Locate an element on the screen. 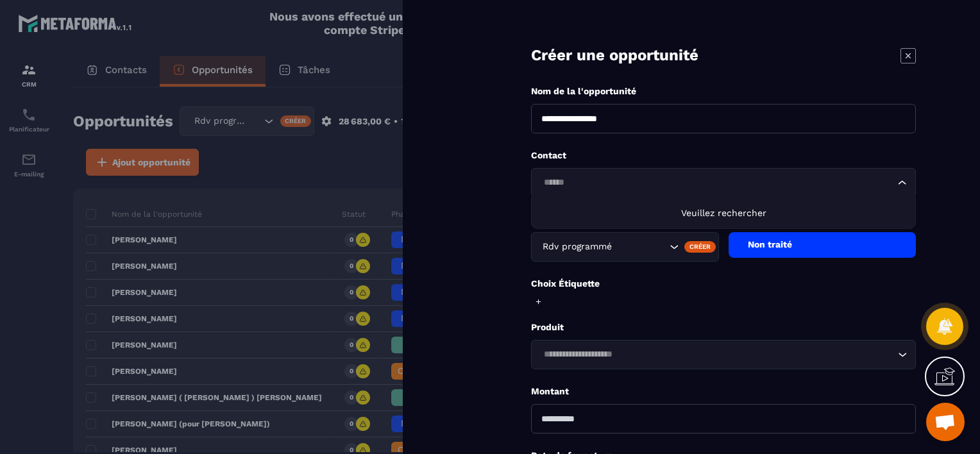 This screenshot has height=454, width=980. span: Rdv programmé is located at coordinates (576, 247).